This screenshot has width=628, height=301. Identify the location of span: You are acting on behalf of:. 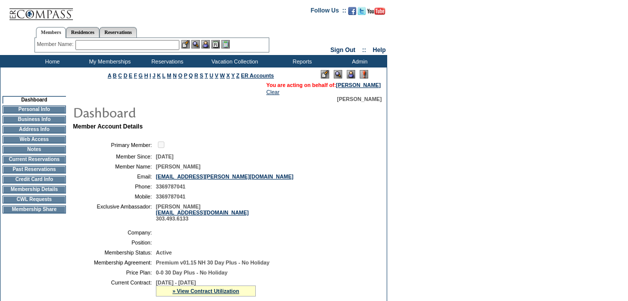
(323, 85).